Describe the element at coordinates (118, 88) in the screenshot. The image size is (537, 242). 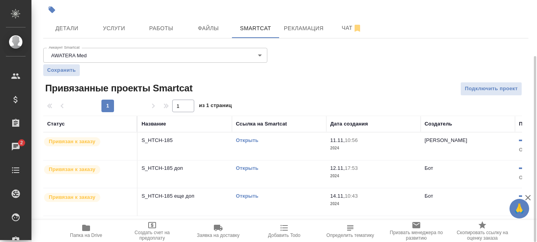
I see `span: Привязанные проекты Smartcat` at that location.